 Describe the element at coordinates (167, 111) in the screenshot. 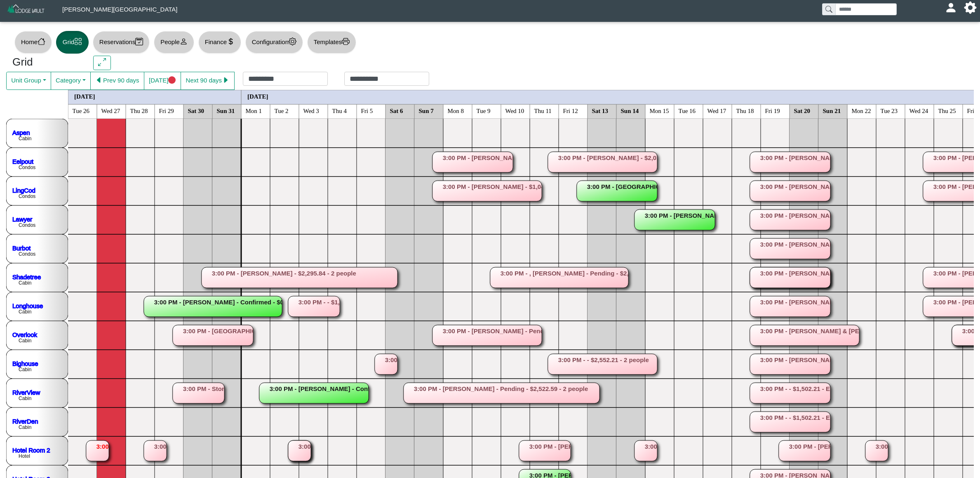

I see `text: Fri 29` at that location.